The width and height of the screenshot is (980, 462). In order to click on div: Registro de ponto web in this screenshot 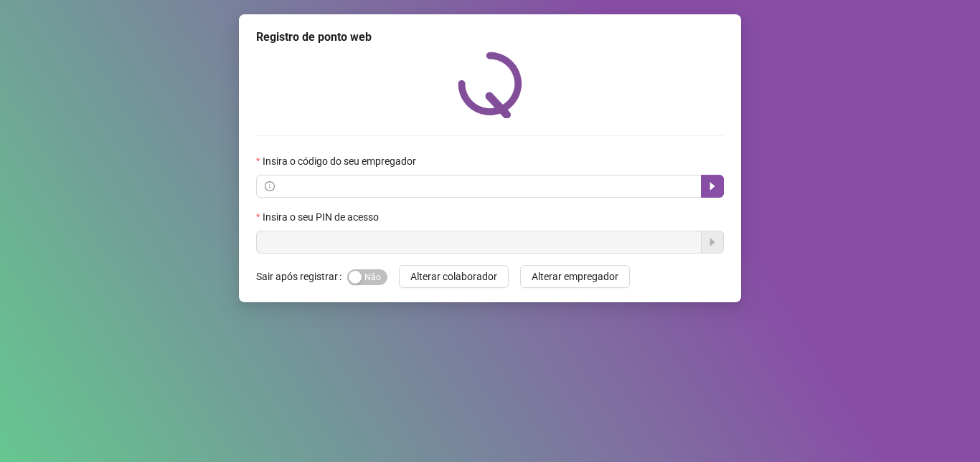, I will do `click(490, 37)`.